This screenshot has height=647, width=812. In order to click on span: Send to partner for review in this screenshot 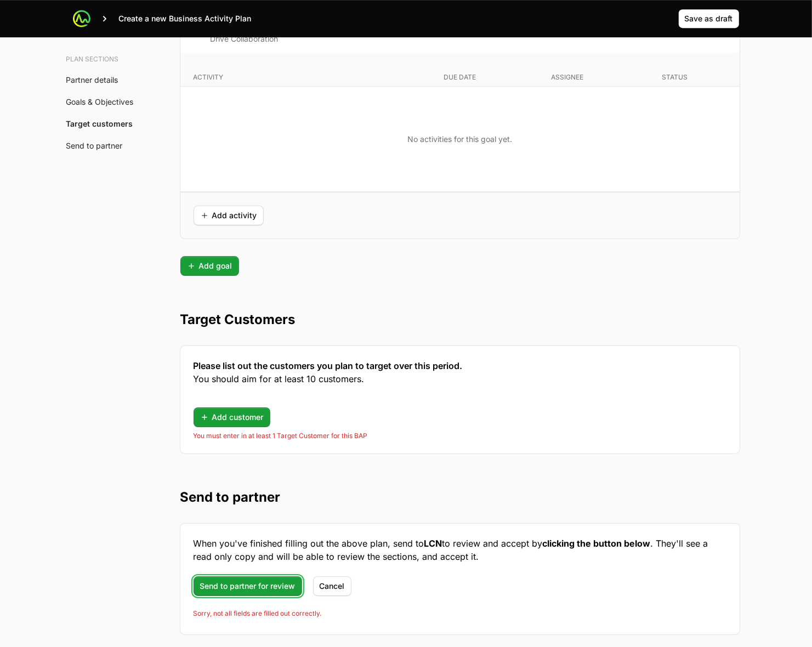, I will do `click(248, 586)`.